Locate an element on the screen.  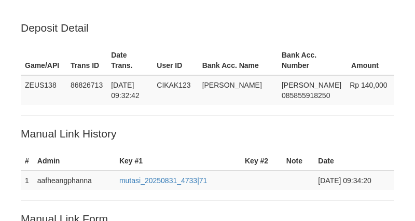
span: CIKAK123 is located at coordinates (173, 85).